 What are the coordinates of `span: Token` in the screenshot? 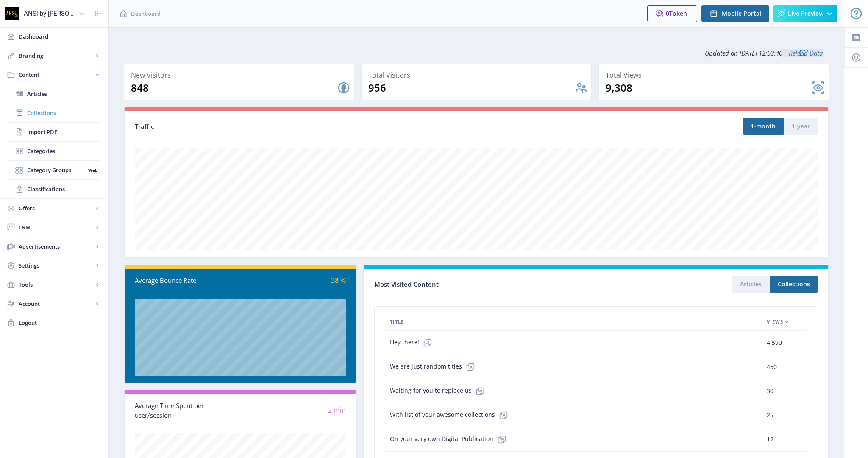 It's located at (678, 13).